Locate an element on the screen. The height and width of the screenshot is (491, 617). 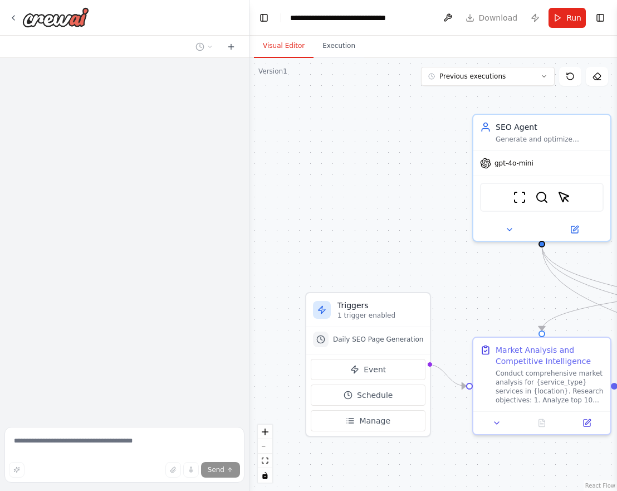
span: Event is located at coordinates (375, 369).